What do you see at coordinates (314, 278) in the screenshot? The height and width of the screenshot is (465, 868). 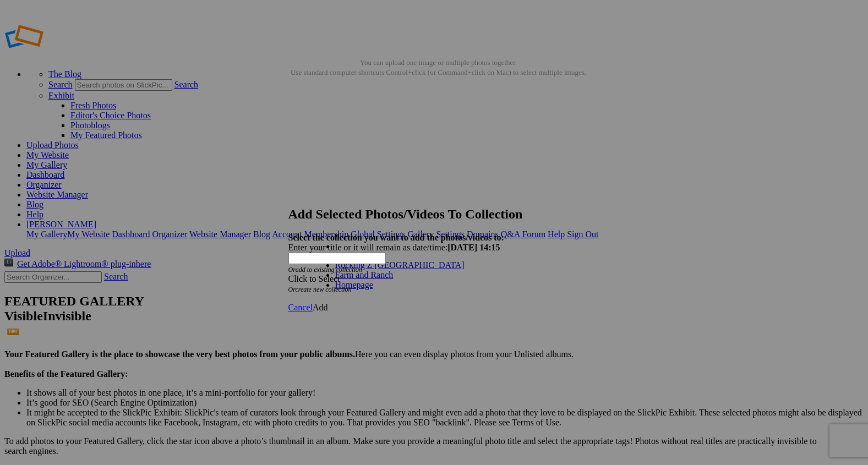 I see `span: Click to Select` at bounding box center [314, 278].